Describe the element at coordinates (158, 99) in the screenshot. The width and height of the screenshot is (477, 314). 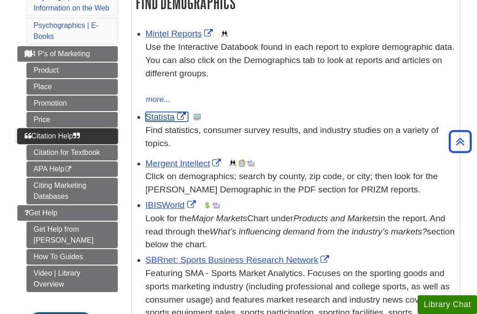
I see `button: more...` at that location.